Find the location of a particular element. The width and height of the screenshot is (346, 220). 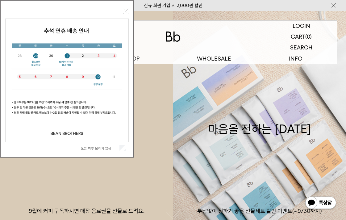

a: 신규 회원 가입 시 3,000원 할인 is located at coordinates (173, 6).